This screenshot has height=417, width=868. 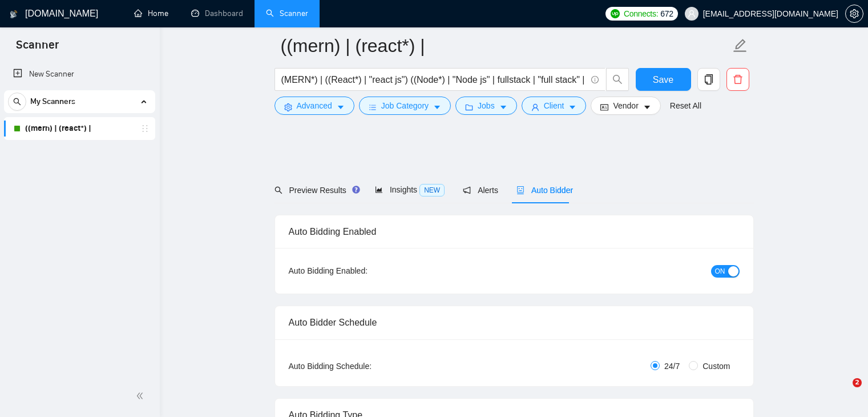 What do you see at coordinates (672, 366) in the screenshot?
I see `span: 24/7` at bounding box center [672, 366].